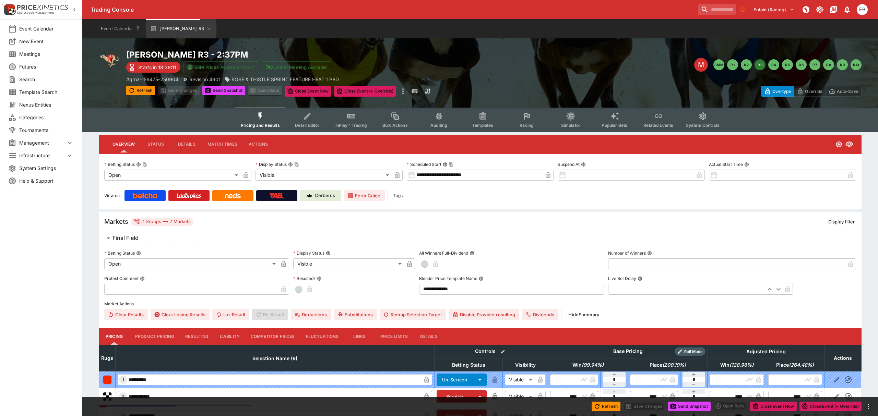  What do you see at coordinates (277, 196) in the screenshot?
I see `img: TabNZ` at bounding box center [277, 196].